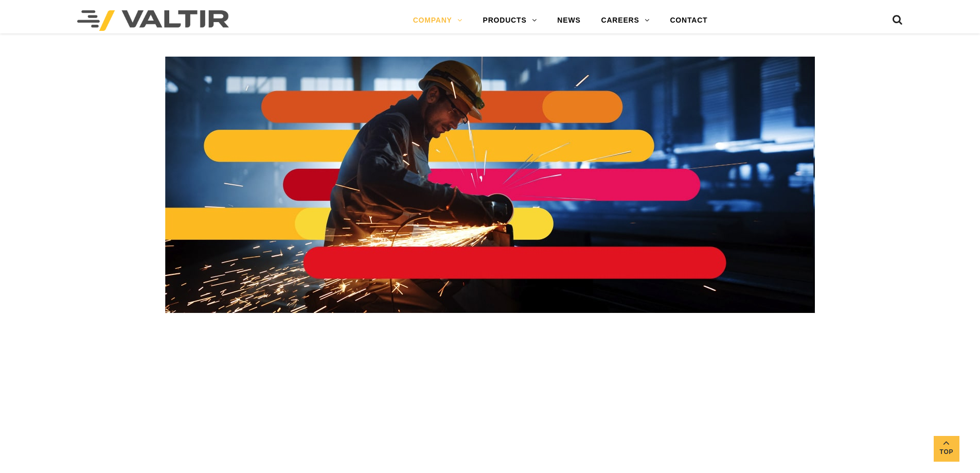 Image resolution: width=980 pixels, height=473 pixels. What do you see at coordinates (626, 20) in the screenshot?
I see `a: CAREERS` at bounding box center [626, 20].